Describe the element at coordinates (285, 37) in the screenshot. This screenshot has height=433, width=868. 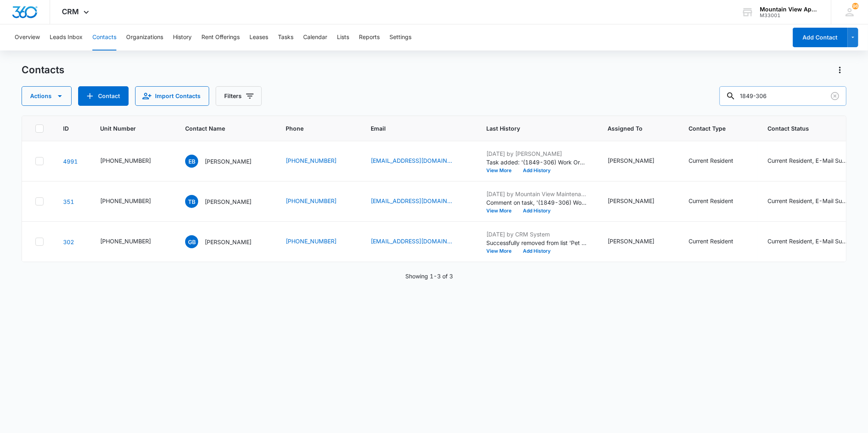
I see `button: Tasks` at that location.